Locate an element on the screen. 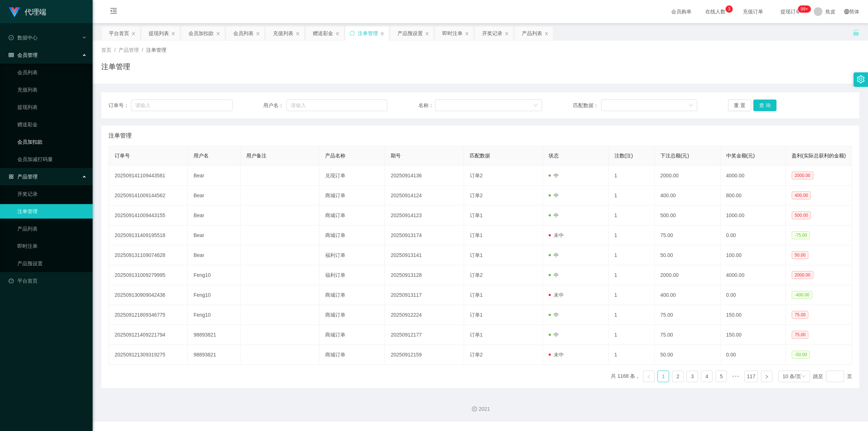  sup: 1194 is located at coordinates (803, 9).